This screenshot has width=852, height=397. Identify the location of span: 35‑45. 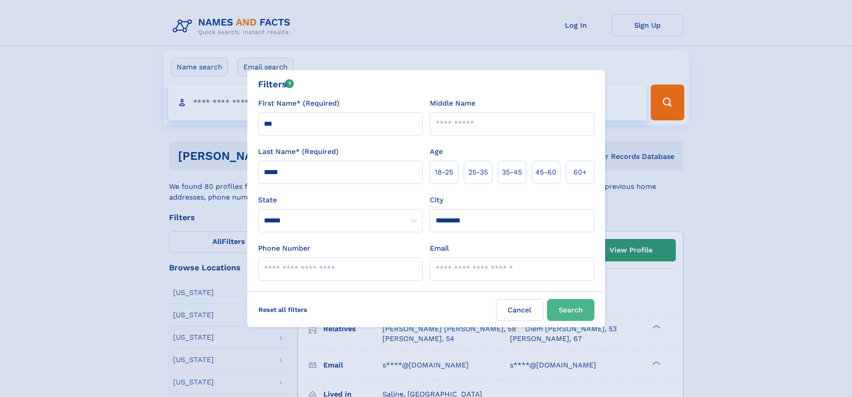
(512, 172).